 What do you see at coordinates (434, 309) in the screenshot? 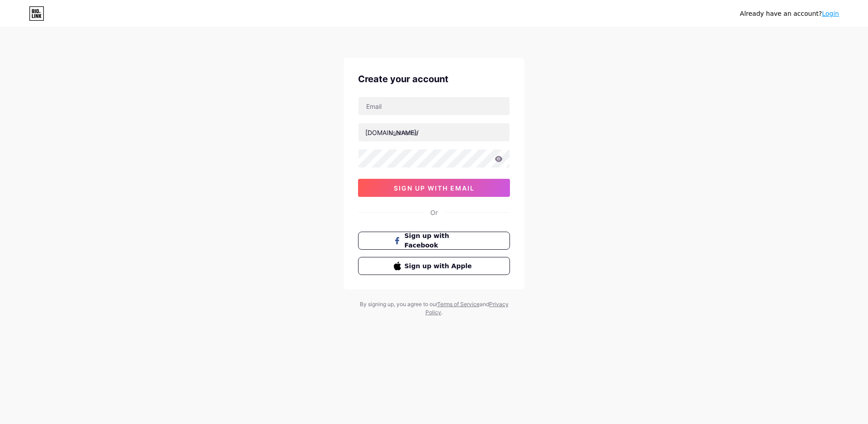
I see `div: By signing up, you agree to our and .` at bounding box center [434, 309].